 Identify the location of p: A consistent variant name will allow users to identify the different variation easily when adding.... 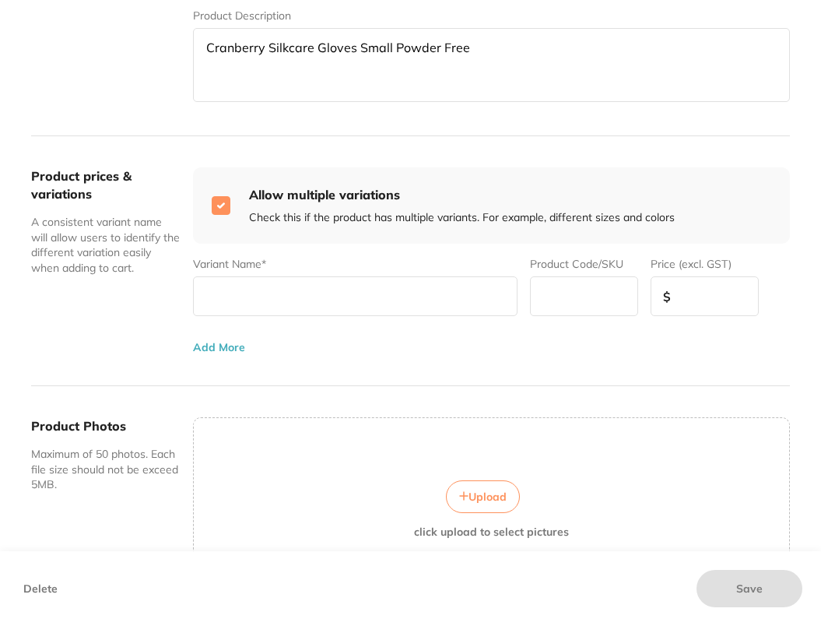
(106, 245).